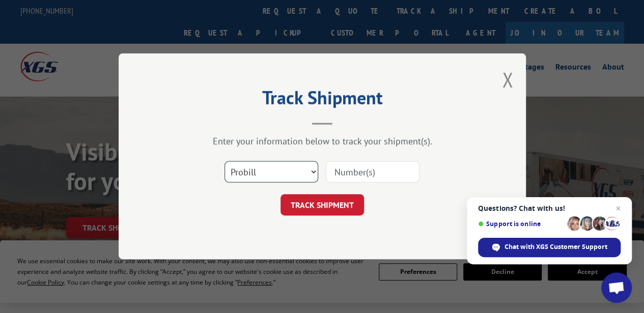 The height and width of the screenshot is (313, 644). What do you see at coordinates (322, 206) in the screenshot?
I see `button: TRACK SHIPMENT` at bounding box center [322, 206].